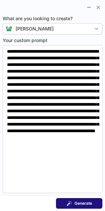 The height and width of the screenshot is (211, 105). What do you see at coordinates (53, 119) in the screenshot?
I see `textarea: Your custom prompt` at bounding box center [53, 119].